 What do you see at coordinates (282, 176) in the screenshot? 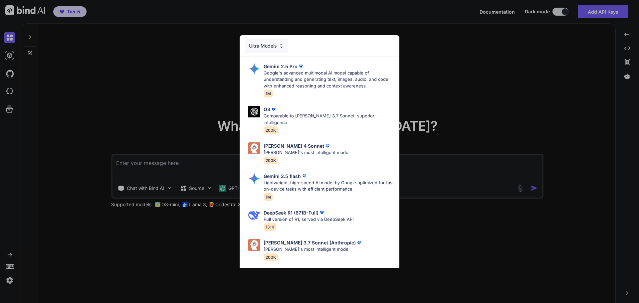
I see `p: Gemini 2.5 flash` at bounding box center [282, 176].